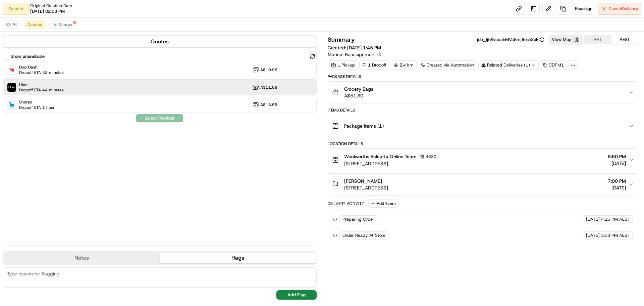 This screenshot has width=644, height=306. Describe the element at coordinates (375, 65) in the screenshot. I see `div: 1 Dropoff` at that location.